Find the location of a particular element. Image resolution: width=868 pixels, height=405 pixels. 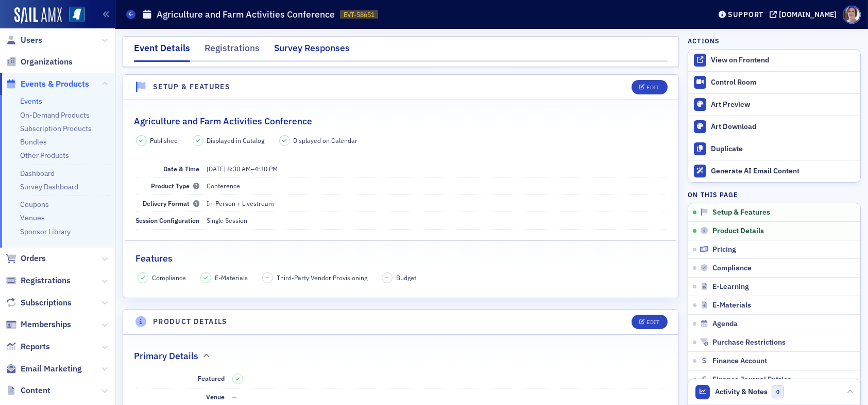

span: Email Marketing is located at coordinates (51, 369).